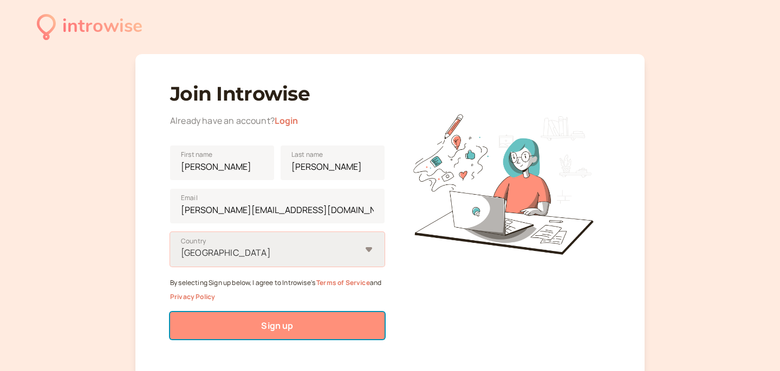 The height and width of the screenshot is (371, 780). What do you see at coordinates (276, 290) in the screenshot?
I see `small: By selecting Sign up below, I agree to Introwise's and` at bounding box center [276, 290].